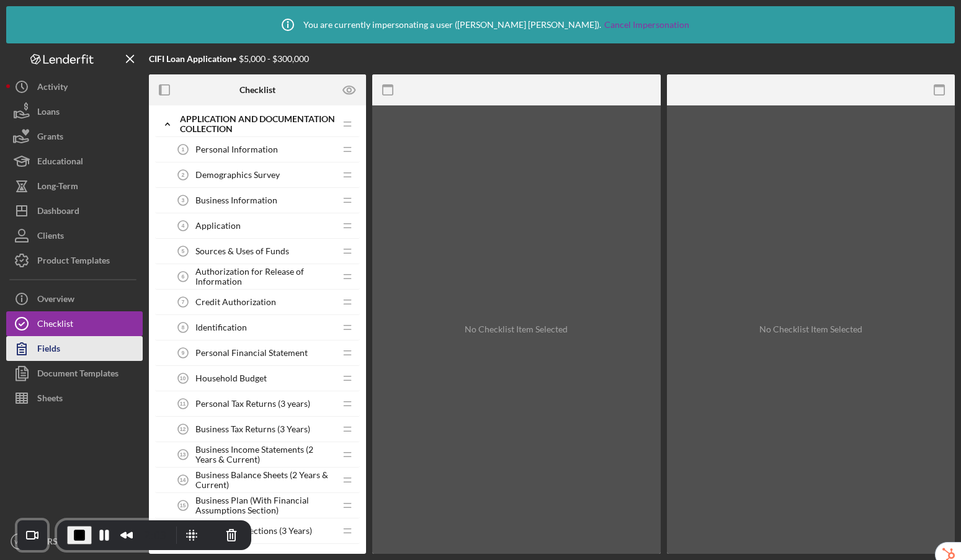  Describe the element at coordinates (218, 226) in the screenshot. I see `span: Application` at that location.